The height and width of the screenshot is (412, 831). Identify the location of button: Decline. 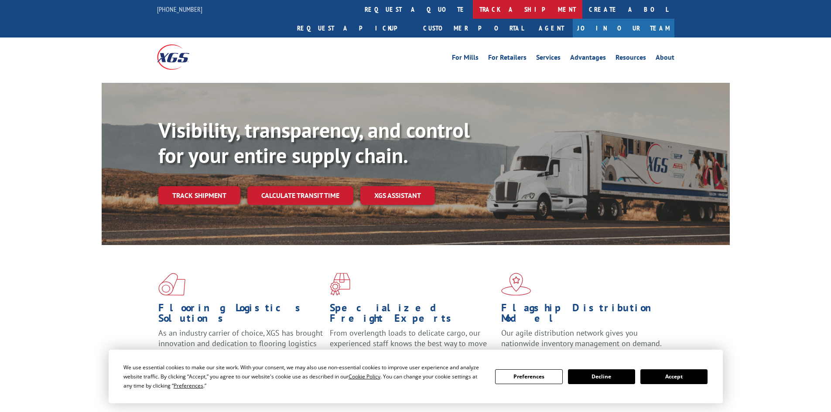
(601, 377).